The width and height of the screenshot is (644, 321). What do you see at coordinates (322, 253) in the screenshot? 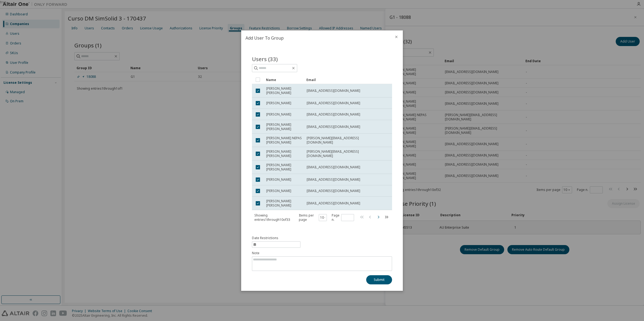
I see `label: Note` at bounding box center [322, 253].